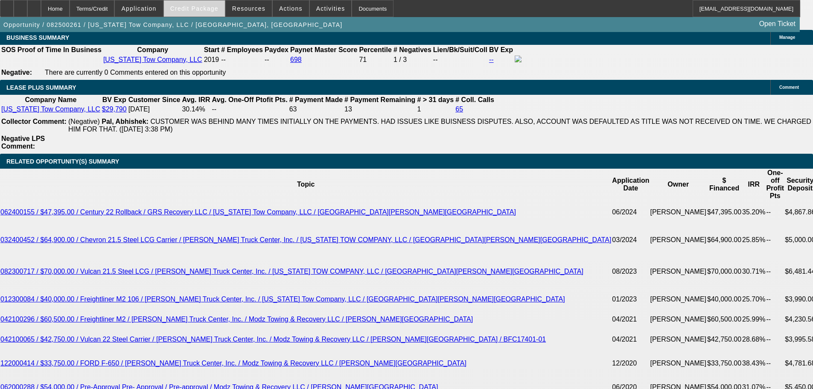 The width and height of the screenshot is (813, 389). Describe the element at coordinates (249, 9) in the screenshot. I see `button: Resources` at that location.